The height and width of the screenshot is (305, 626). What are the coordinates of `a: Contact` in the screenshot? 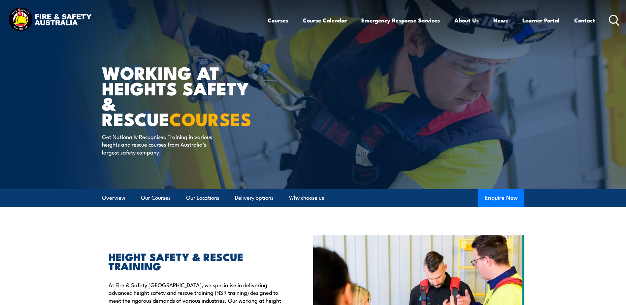 It's located at (584, 20).